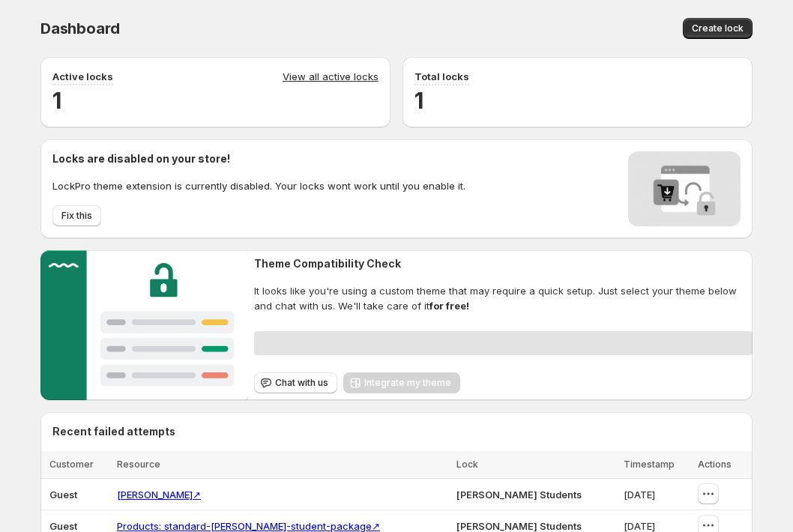 The height and width of the screenshot is (532, 793). What do you see at coordinates (80, 29) in the screenshot?
I see `span: Dashboard` at bounding box center [80, 29].